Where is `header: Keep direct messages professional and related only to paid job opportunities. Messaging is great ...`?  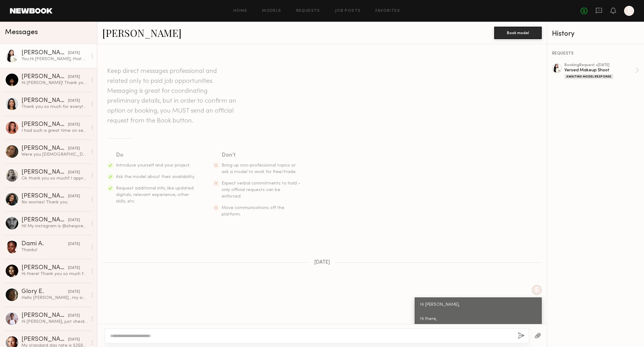 header: Keep direct messages professional and related only to paid job opportunities. Messaging is great ... is located at coordinates (173, 96).